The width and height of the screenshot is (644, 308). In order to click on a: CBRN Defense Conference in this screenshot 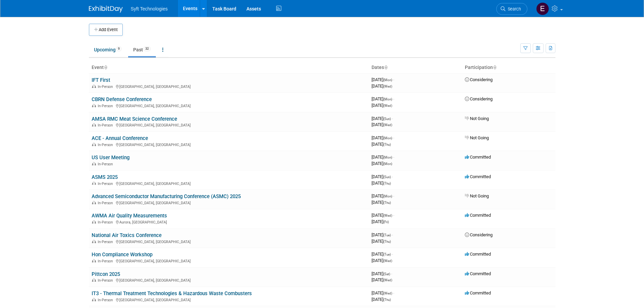, I will do `click(122, 99)`.